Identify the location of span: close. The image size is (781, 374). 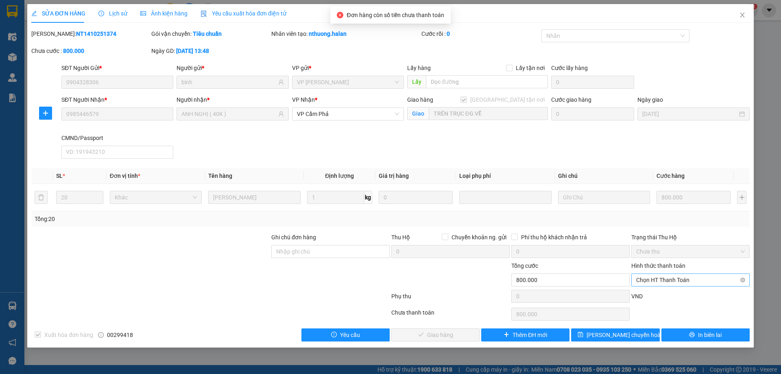
(742, 15).